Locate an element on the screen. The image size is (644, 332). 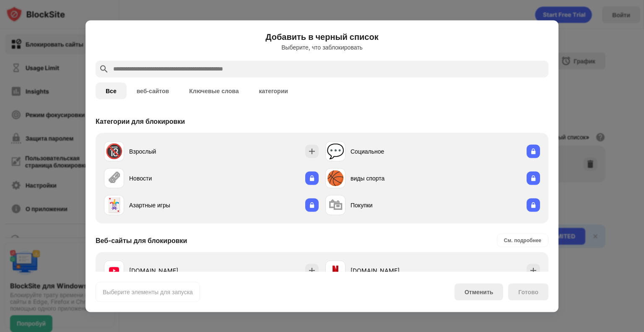
img: search.svg is located at coordinates (104, 69).